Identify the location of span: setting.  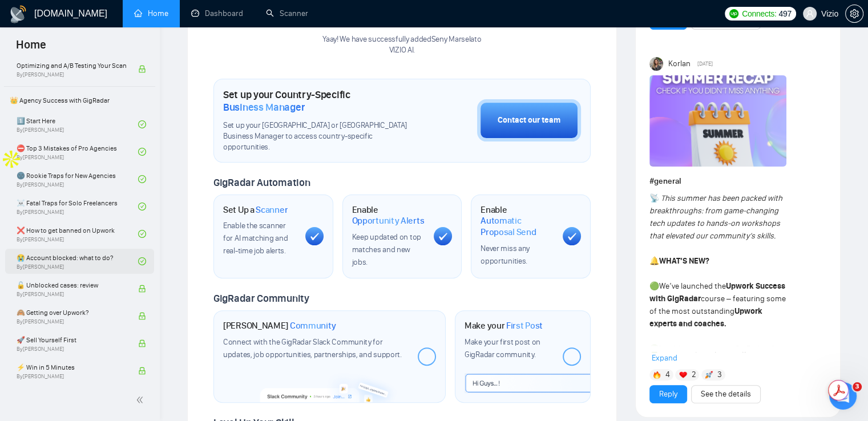
(854, 14).